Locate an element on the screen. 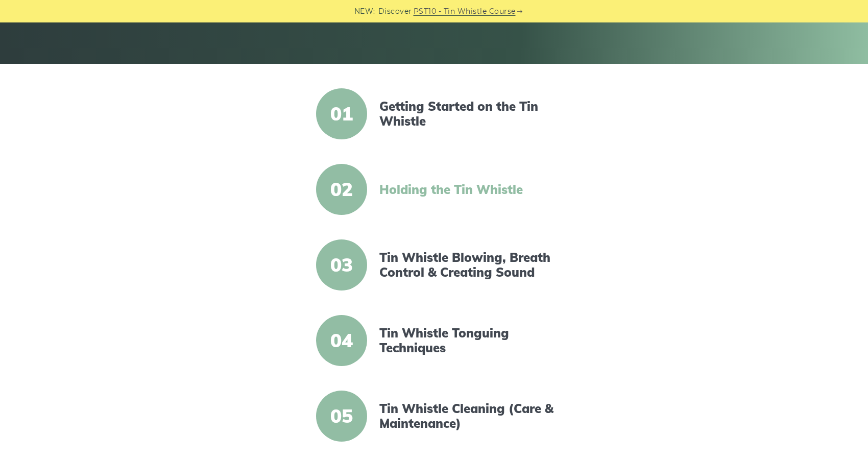 The image size is (868, 460). span: Discover is located at coordinates (396, 11).